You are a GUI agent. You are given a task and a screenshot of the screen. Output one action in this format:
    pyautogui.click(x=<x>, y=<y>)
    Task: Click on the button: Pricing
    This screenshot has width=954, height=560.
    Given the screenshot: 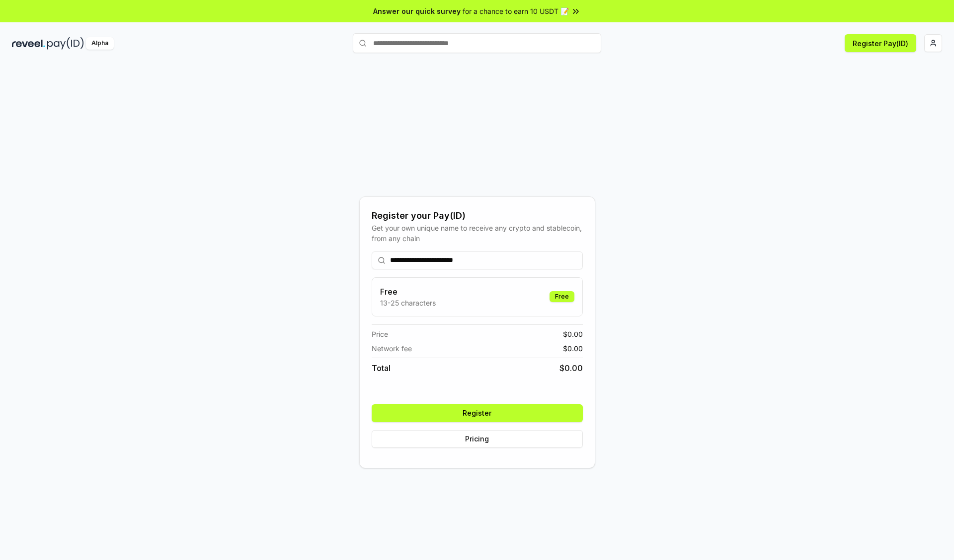 What is the action you would take?
    pyautogui.click(x=477, y=439)
    